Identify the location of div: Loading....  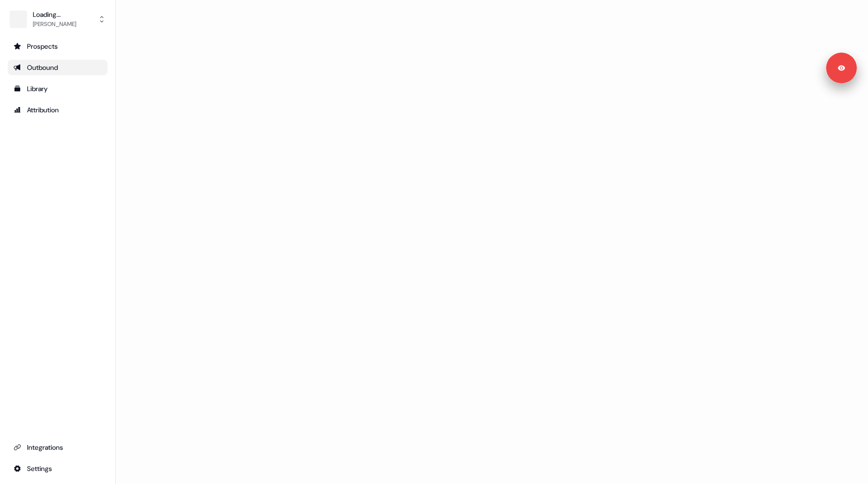
(55, 15).